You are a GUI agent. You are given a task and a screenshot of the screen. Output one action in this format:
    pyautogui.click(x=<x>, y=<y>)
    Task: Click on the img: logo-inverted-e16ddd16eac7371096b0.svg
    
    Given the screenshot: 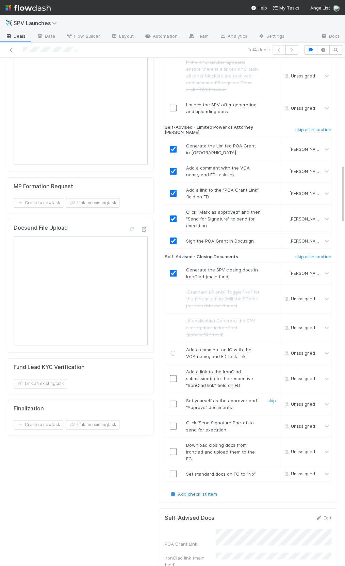 What is the action you would take?
    pyautogui.click(x=28, y=8)
    